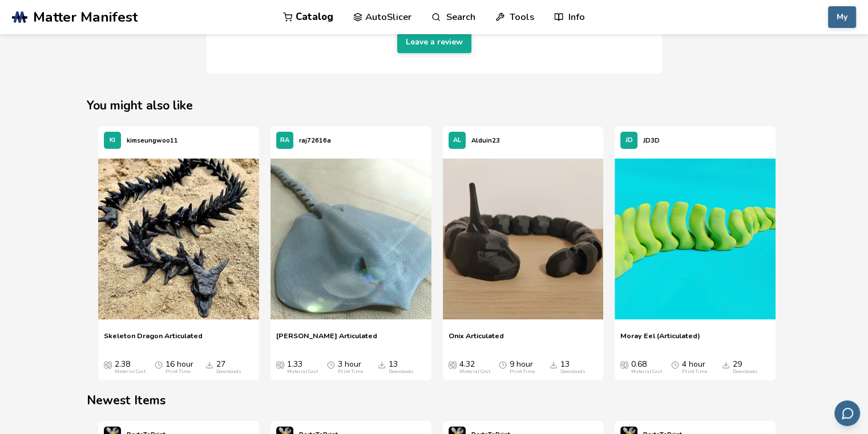  What do you see at coordinates (434, 401) in the screenshot?
I see `h2: Newest Items` at bounding box center [434, 401].